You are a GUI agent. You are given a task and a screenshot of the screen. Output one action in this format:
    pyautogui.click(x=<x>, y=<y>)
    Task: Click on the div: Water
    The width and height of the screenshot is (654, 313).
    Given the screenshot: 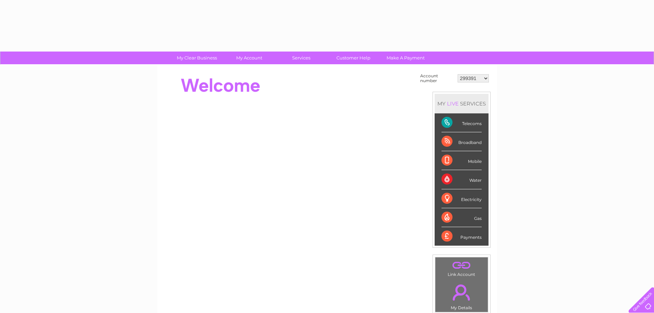 What is the action you would take?
    pyautogui.click(x=462, y=179)
    